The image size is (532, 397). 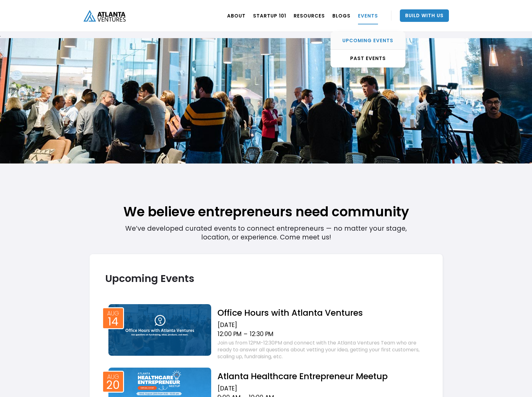 I want to click on h1: We believe entrepreneurs need community, so click(x=266, y=196).